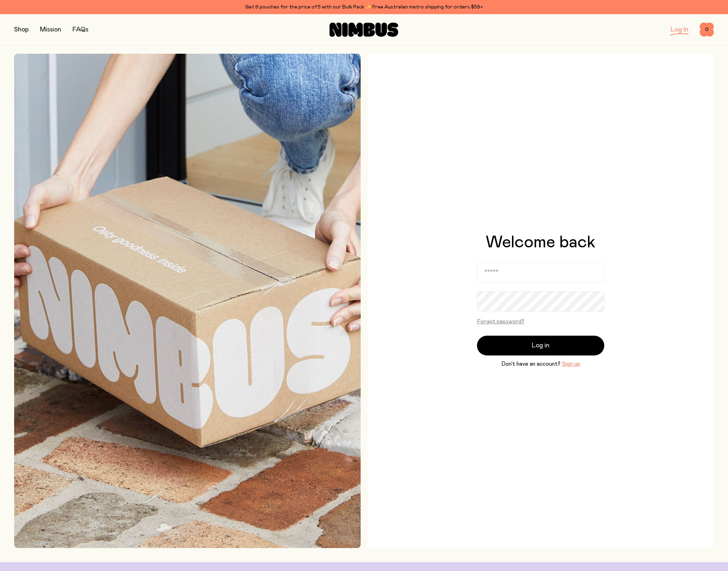  Describe the element at coordinates (80, 30) in the screenshot. I see `a: FAQs` at that location.